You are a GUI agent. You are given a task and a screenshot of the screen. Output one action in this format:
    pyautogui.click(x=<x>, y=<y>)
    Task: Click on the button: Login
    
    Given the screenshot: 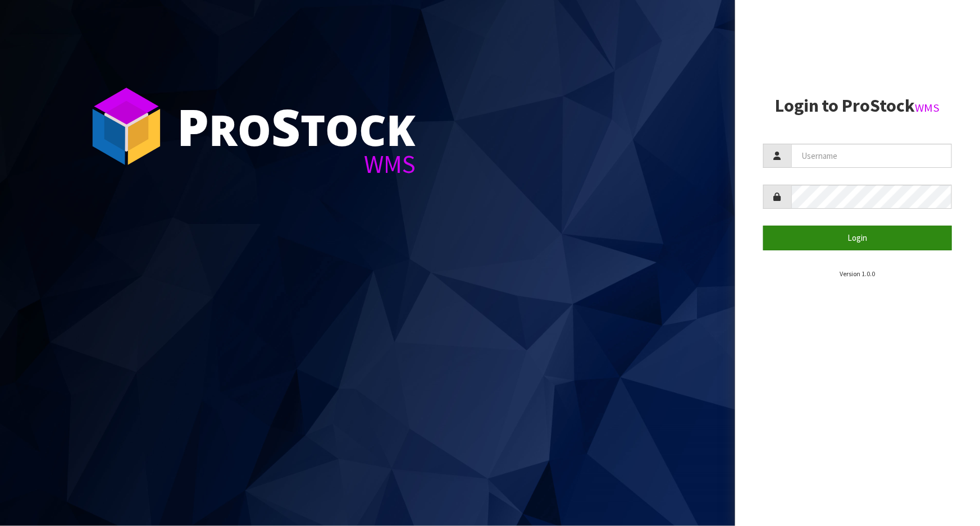 What is the action you would take?
    pyautogui.click(x=857, y=237)
    